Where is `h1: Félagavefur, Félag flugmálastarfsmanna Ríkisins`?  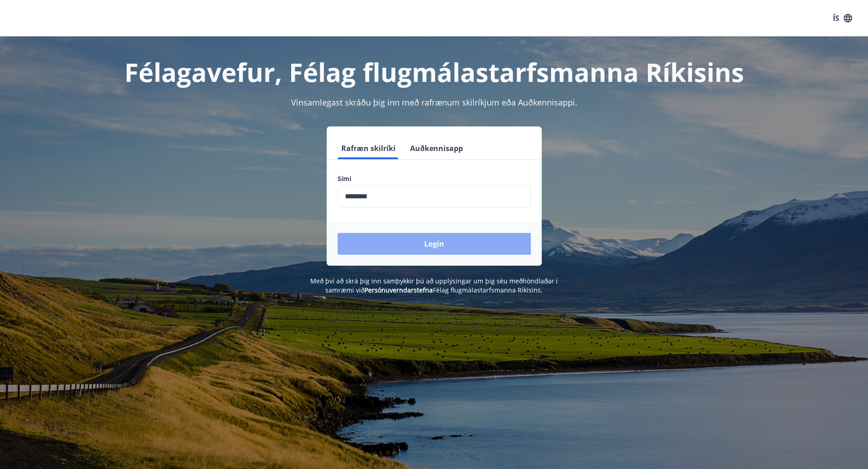
h1: Félagavefur, Félag flugmálastarfsmanna Ríkisins is located at coordinates (434, 72).